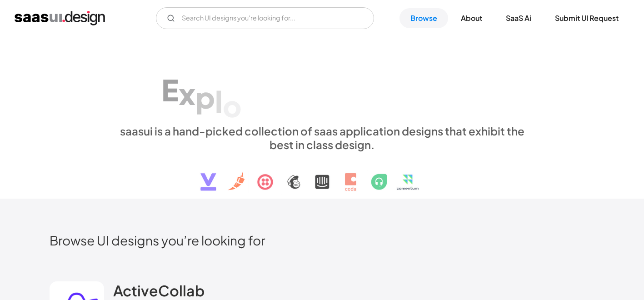  I want to click on a: Browse, so click(424, 18).